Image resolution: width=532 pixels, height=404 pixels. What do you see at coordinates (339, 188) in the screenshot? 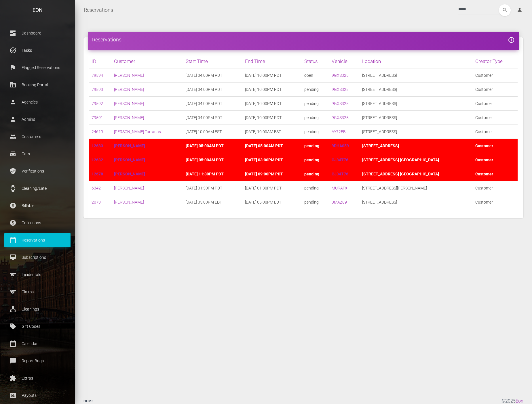
I see `a: MURATX` at bounding box center [339, 188].